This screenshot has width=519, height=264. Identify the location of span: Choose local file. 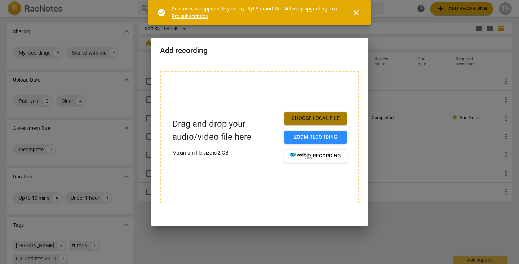
(316, 118).